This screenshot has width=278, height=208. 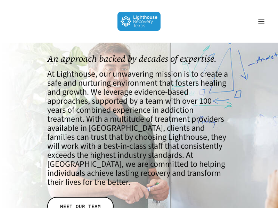 What do you see at coordinates (261, 22) in the screenshot?
I see `a: Navigation Menu` at bounding box center [261, 22].